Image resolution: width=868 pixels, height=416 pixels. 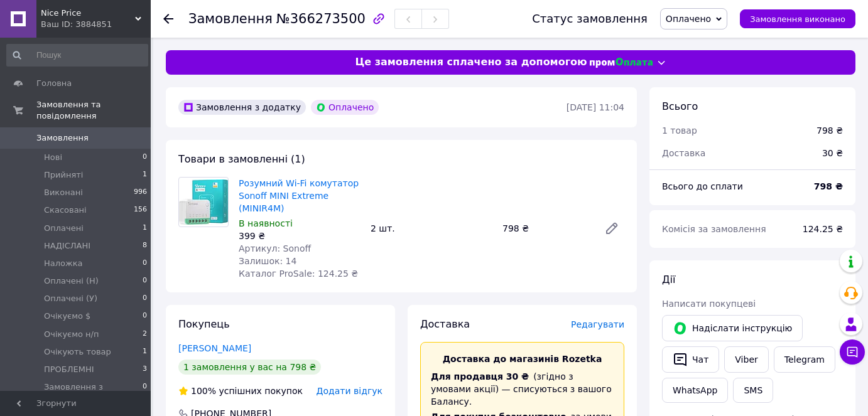 What do you see at coordinates (349, 391) in the screenshot?
I see `span: Додати відгук` at bounding box center [349, 391].